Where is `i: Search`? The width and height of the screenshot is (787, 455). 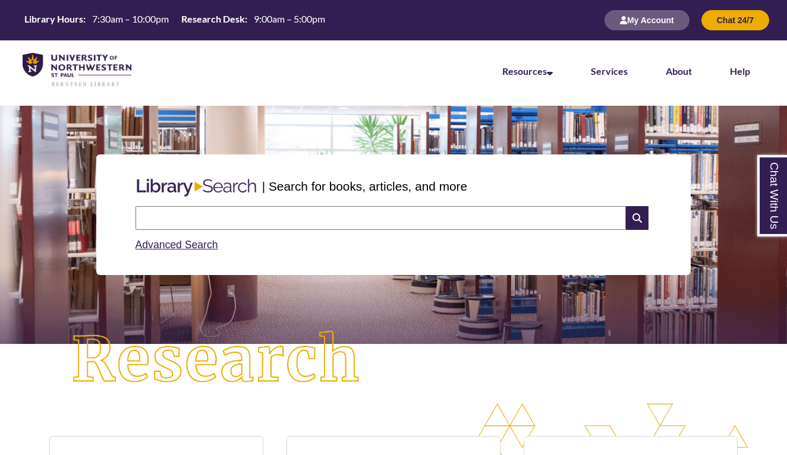
i: Search is located at coordinates (637, 218).